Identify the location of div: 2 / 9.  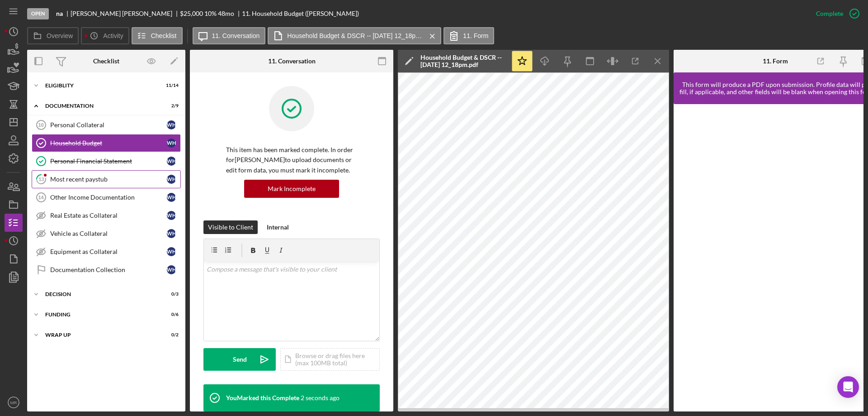
(170, 106).